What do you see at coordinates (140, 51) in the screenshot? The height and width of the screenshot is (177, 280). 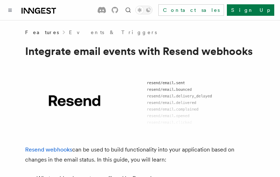 I see `h1: Integrate email events with Resend webhooks` at bounding box center [140, 51].